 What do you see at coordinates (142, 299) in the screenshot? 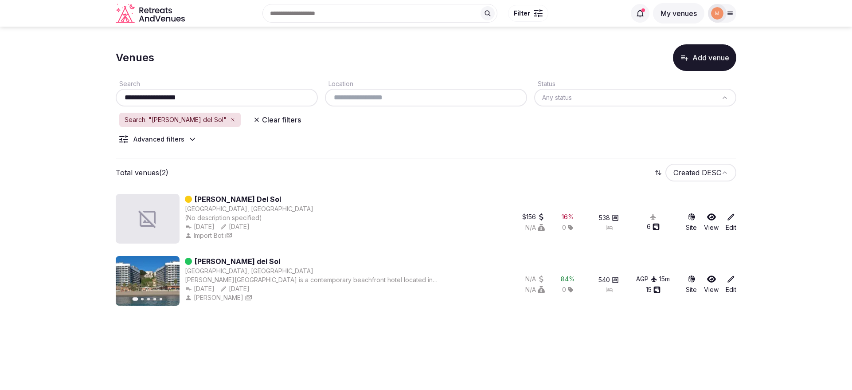
I see `button: Go to slide 2` at bounding box center [142, 299].